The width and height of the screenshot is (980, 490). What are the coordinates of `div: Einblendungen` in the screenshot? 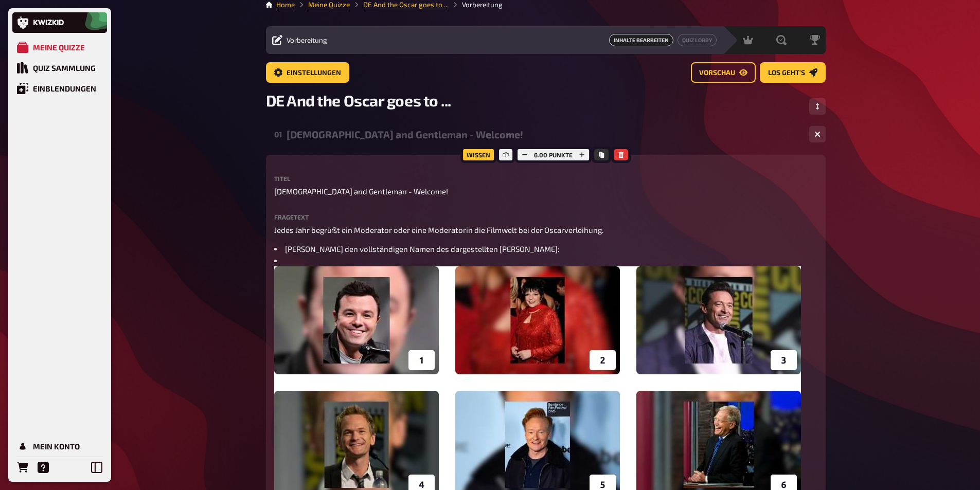 It's located at (64, 88).